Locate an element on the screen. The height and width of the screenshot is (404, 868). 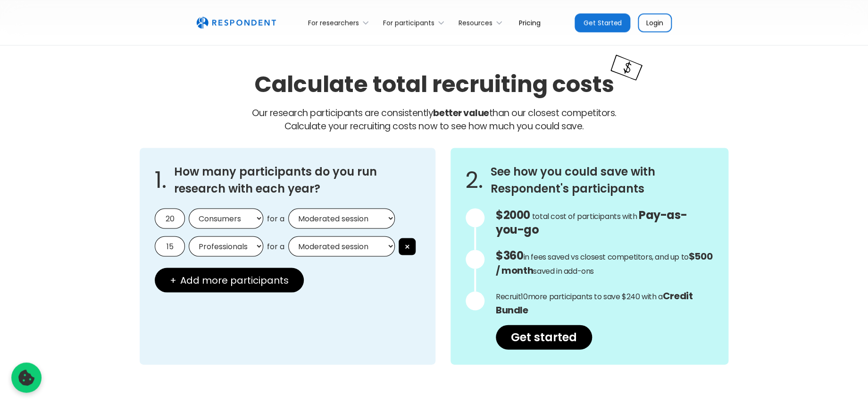
a: Get started is located at coordinates (544, 337).